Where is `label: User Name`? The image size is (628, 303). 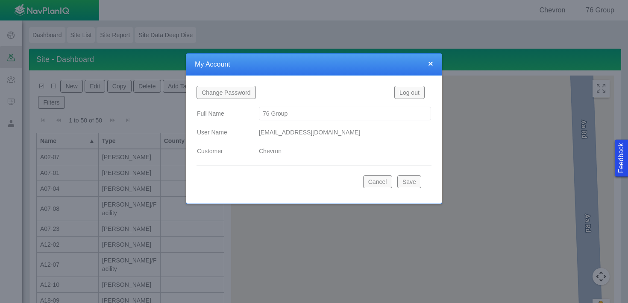
label: User Name is located at coordinates (221, 132).